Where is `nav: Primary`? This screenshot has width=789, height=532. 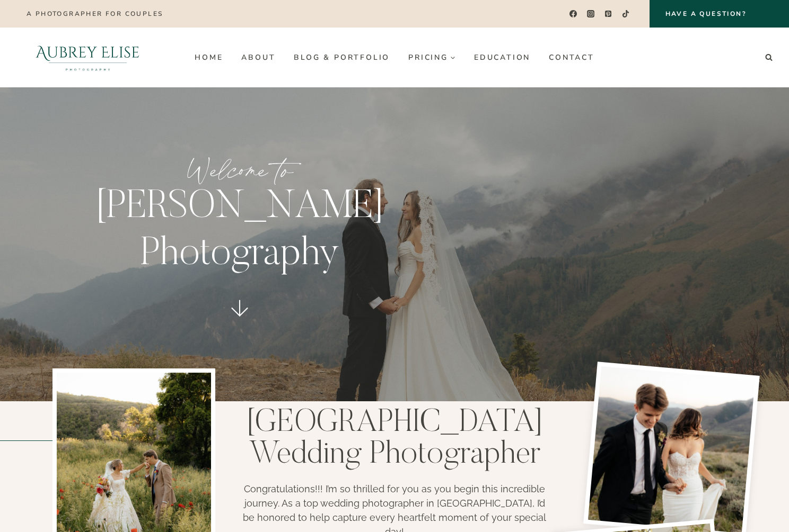
nav: Primary is located at coordinates (394, 57).